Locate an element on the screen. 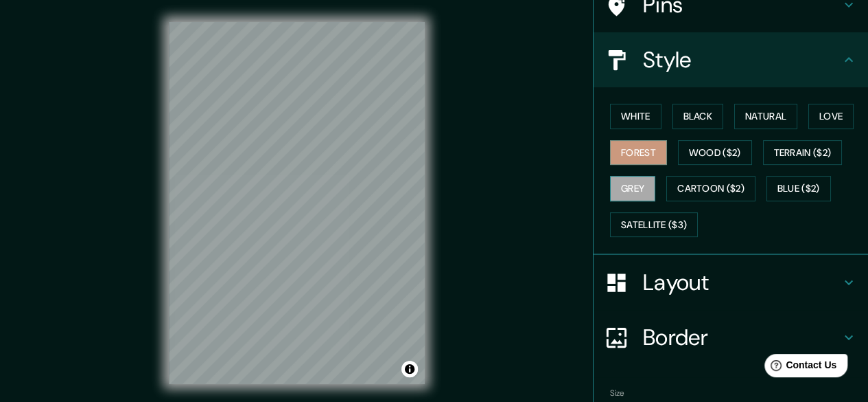 The width and height of the screenshot is (868, 402). h4: Layout is located at coordinates (742, 283).